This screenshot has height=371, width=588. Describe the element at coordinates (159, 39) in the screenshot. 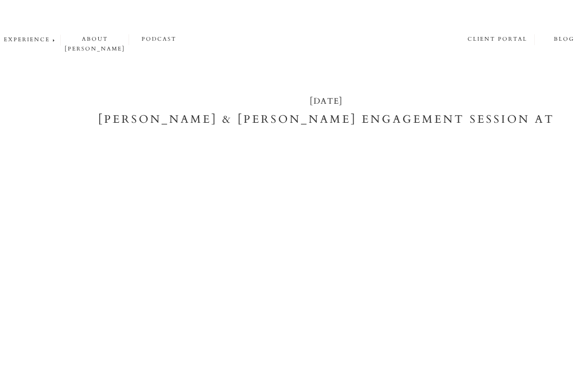

I see `nav: podcast` at that location.